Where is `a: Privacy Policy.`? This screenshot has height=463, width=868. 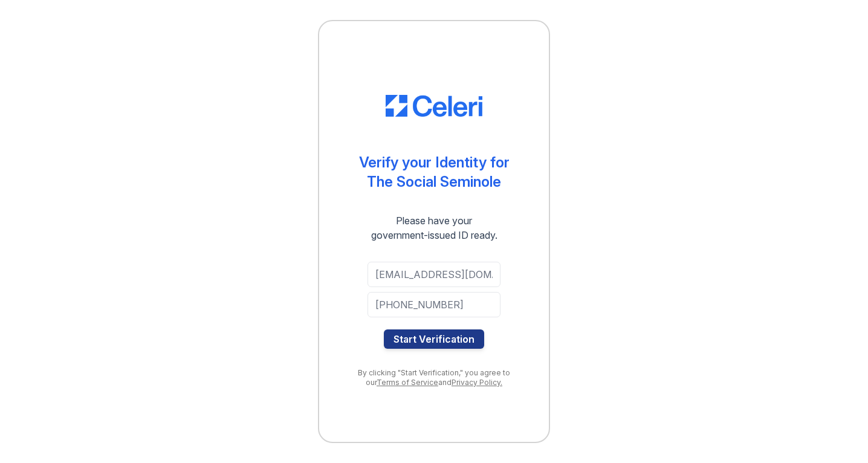
a: Privacy Policy. is located at coordinates (477, 382).